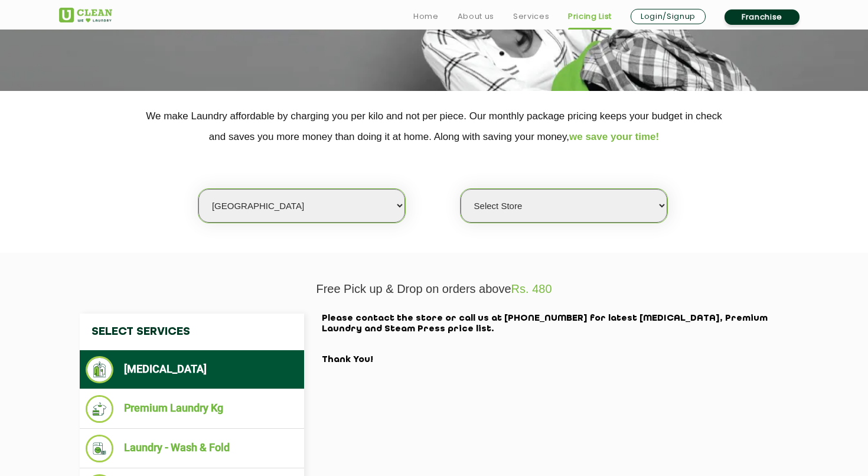 Image resolution: width=868 pixels, height=476 pixels. What do you see at coordinates (590, 17) in the screenshot?
I see `a: Pricing List` at bounding box center [590, 17].